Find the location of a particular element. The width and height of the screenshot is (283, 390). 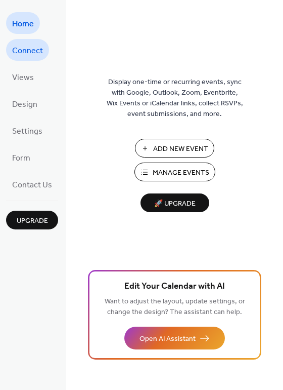

span: Home is located at coordinates (23, 24).